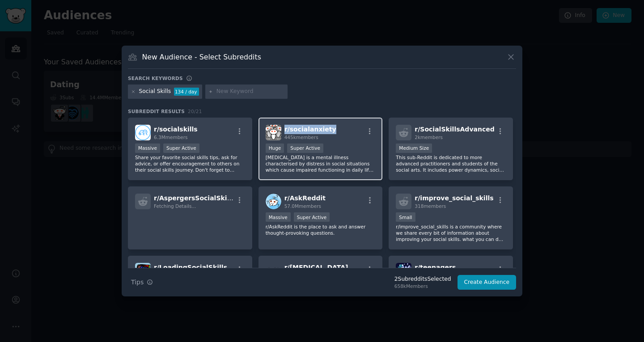 This screenshot has width=644, height=342. What do you see at coordinates (303, 206) in the screenshot?
I see `span: 57.0M members` at bounding box center [303, 206].